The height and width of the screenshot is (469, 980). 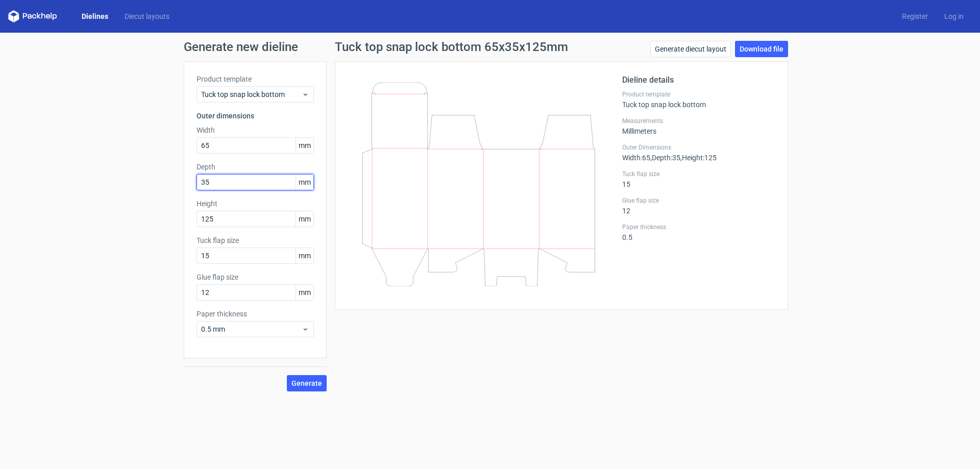 What do you see at coordinates (147, 17) in the screenshot?
I see `a: Diecut layouts` at bounding box center [147, 17].